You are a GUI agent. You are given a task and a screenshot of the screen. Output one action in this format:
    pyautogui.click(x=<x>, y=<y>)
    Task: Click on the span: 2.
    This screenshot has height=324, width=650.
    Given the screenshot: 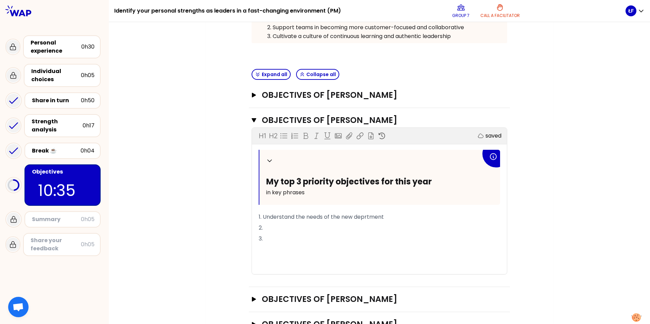 What is the action you would take?
    pyautogui.click(x=261, y=228)
    